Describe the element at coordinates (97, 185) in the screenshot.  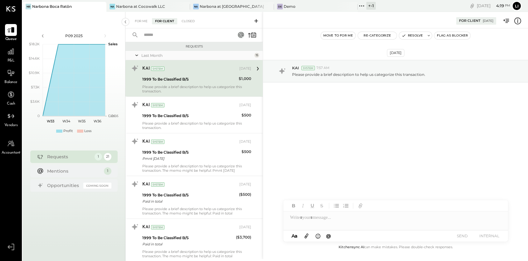
I see `div: Coming Soon` at that location.